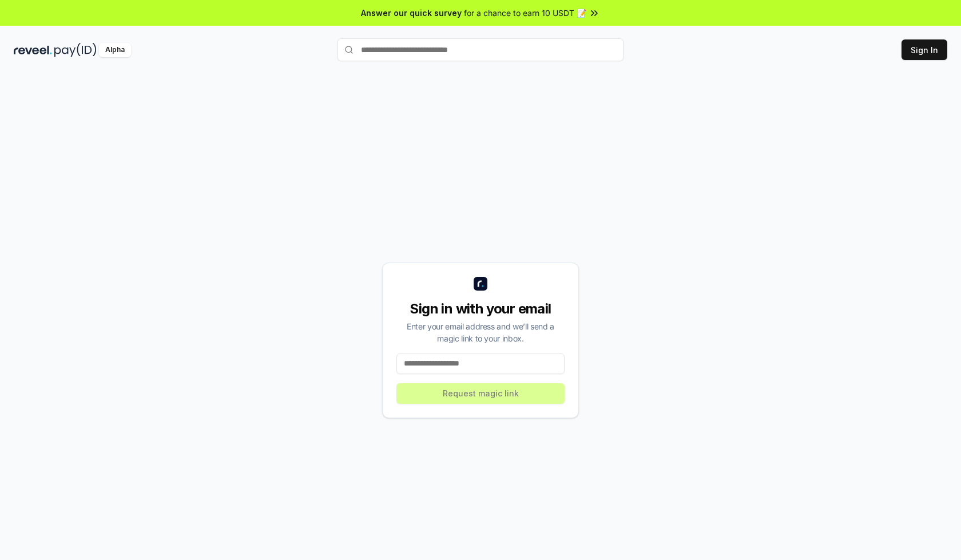 The width and height of the screenshot is (961, 560). Describe the element at coordinates (480, 332) in the screenshot. I see `div: Enter your email address and we’ll send a magic link to your inbox.` at that location.